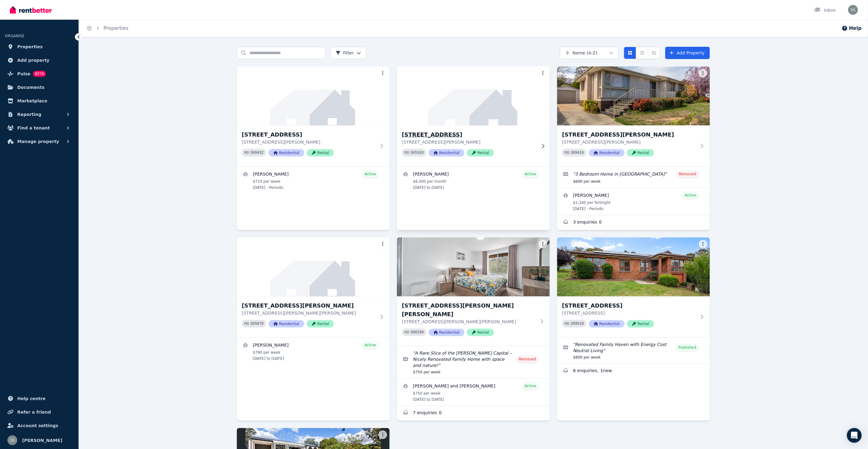  Describe the element at coordinates (345, 53) in the screenshot. I see `span: Filter` at that location.